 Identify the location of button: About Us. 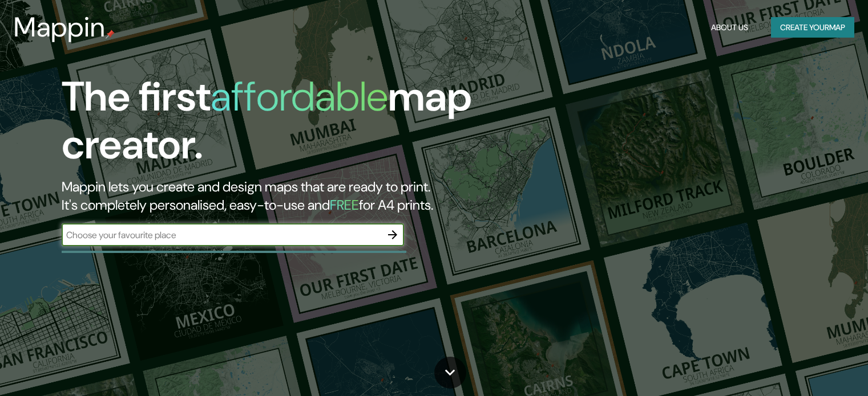
(729, 27).